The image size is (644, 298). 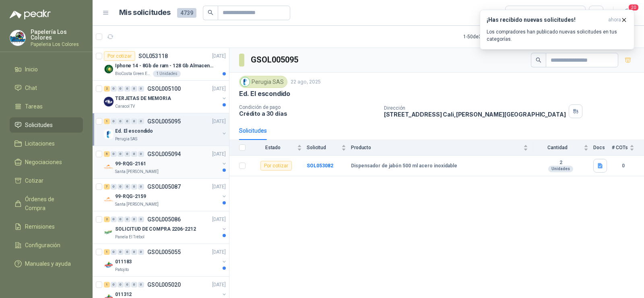 I want to click on p: Papeleria Los Colores, so click(x=57, y=44).